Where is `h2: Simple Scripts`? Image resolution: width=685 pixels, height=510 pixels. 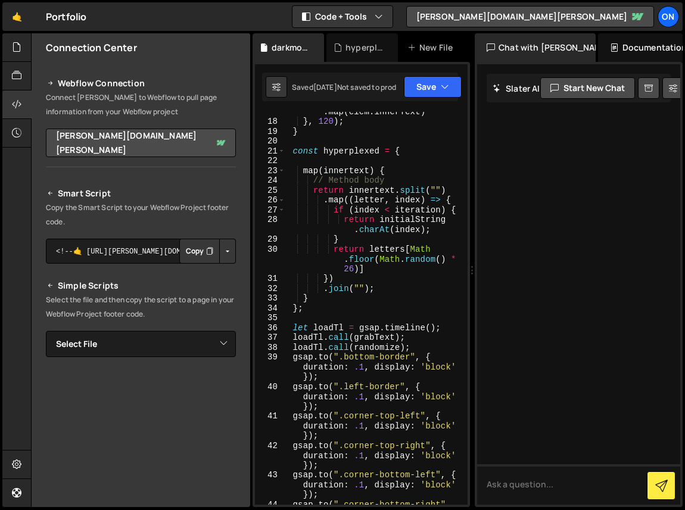 h2: Simple Scripts is located at coordinates (140, 286).